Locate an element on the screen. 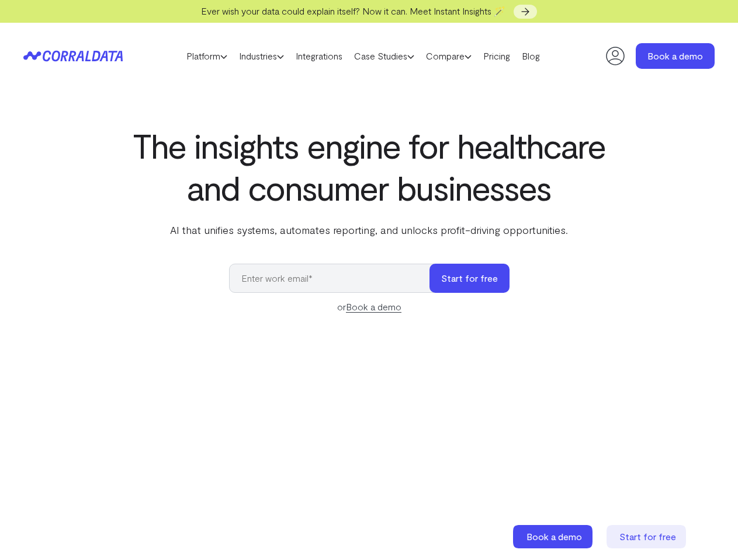  span: Start for free is located at coordinates (648, 536).